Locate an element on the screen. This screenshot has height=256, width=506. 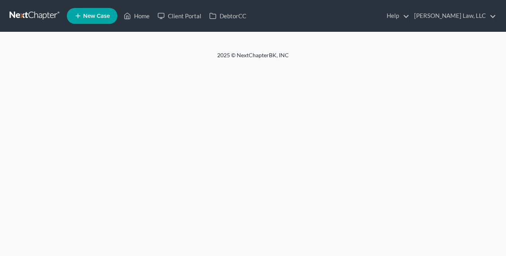
div: 2025 © NextChapterBK, INC is located at coordinates (253, 58).